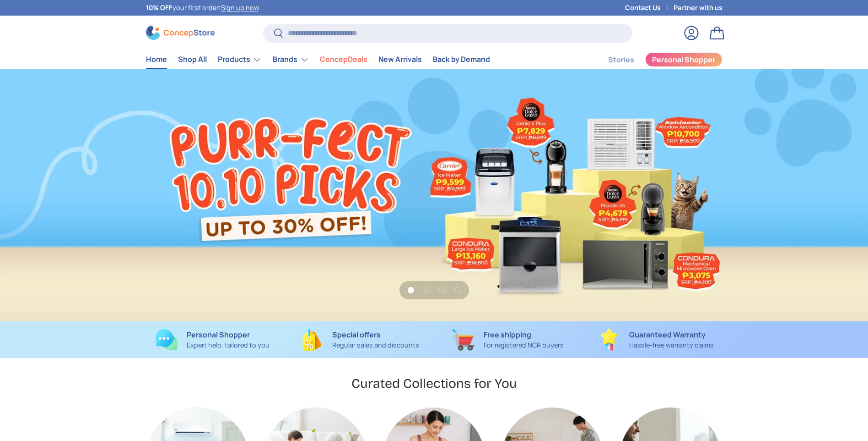 This screenshot has height=441, width=868. What do you see at coordinates (356, 334) in the screenshot?
I see `strong: Special offers` at bounding box center [356, 334].